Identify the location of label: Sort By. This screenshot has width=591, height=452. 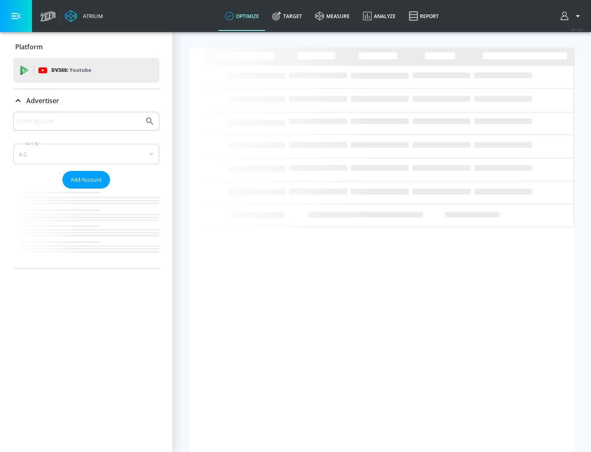
(32, 143).